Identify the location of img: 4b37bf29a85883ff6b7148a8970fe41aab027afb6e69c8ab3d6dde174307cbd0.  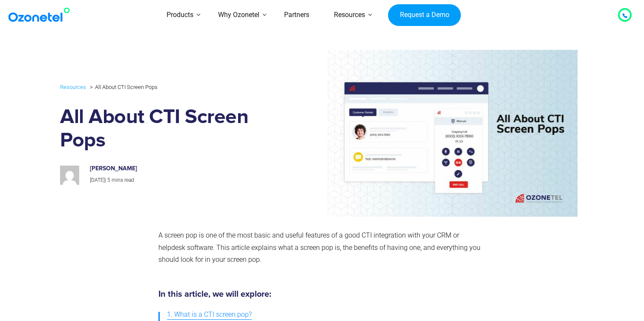
(69, 175).